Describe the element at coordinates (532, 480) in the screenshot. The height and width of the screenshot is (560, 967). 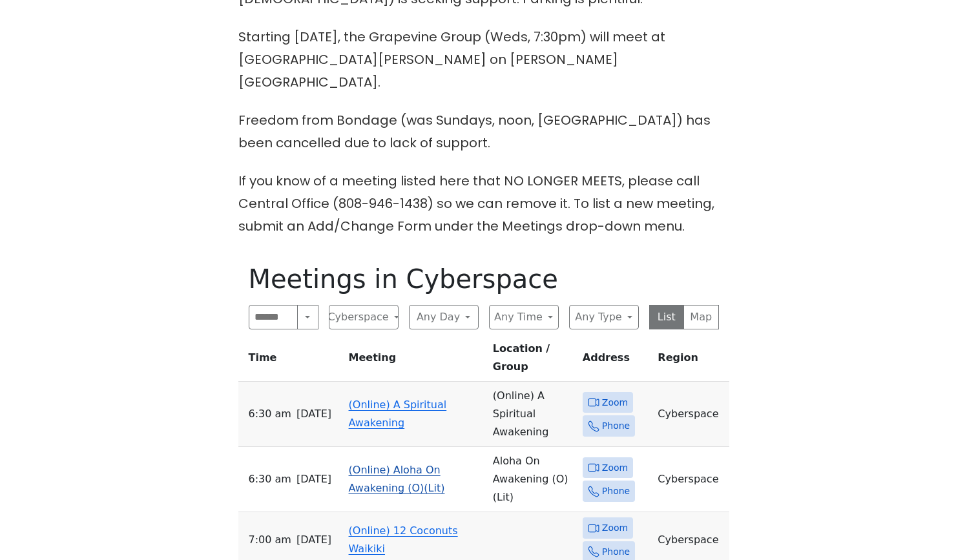
I see `td: Aloha On Awakening (O) (Lit)` at that location.